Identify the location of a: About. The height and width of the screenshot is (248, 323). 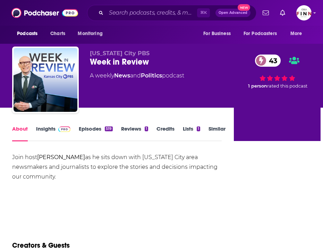
(20, 133).